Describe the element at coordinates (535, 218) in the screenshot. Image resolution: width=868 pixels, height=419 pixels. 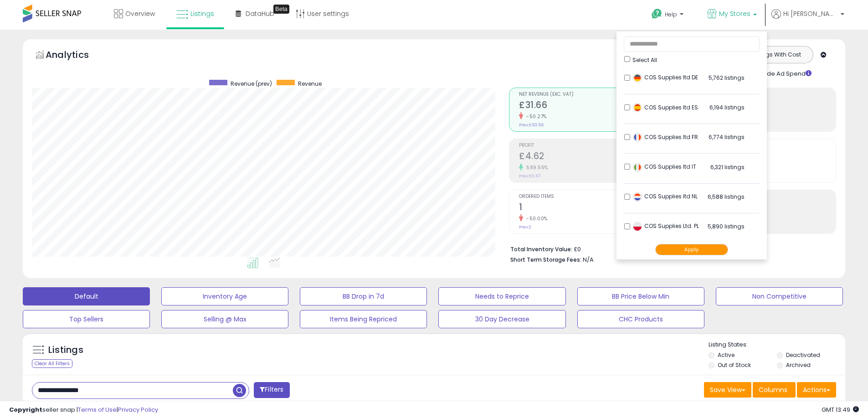
I see `small: -50.00%` at that location.